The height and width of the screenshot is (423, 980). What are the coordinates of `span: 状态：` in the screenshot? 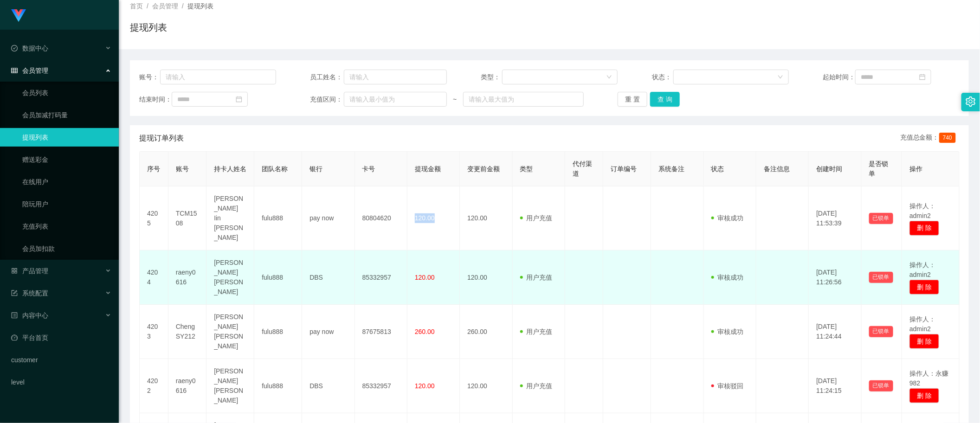 It's located at (663, 77).